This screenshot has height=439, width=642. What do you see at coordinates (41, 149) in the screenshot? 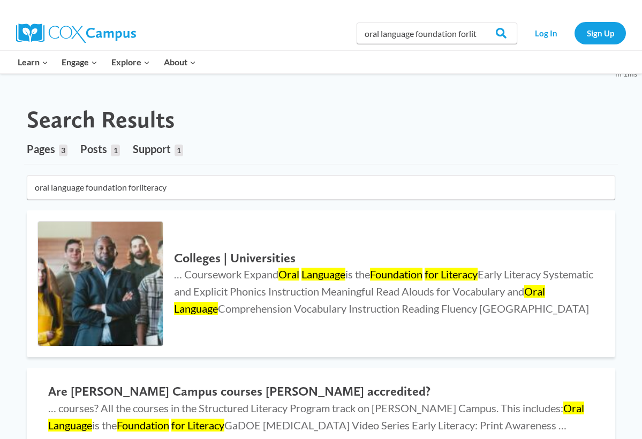
I see `span: Pages` at bounding box center [41, 149].